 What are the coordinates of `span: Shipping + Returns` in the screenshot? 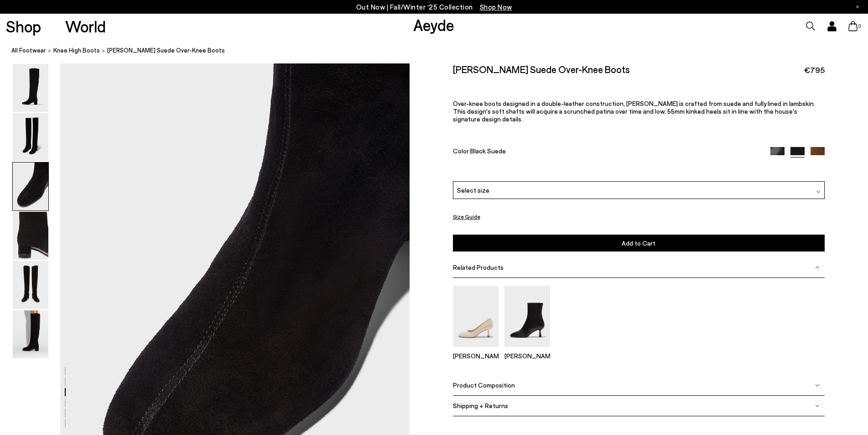 It's located at (480, 405).